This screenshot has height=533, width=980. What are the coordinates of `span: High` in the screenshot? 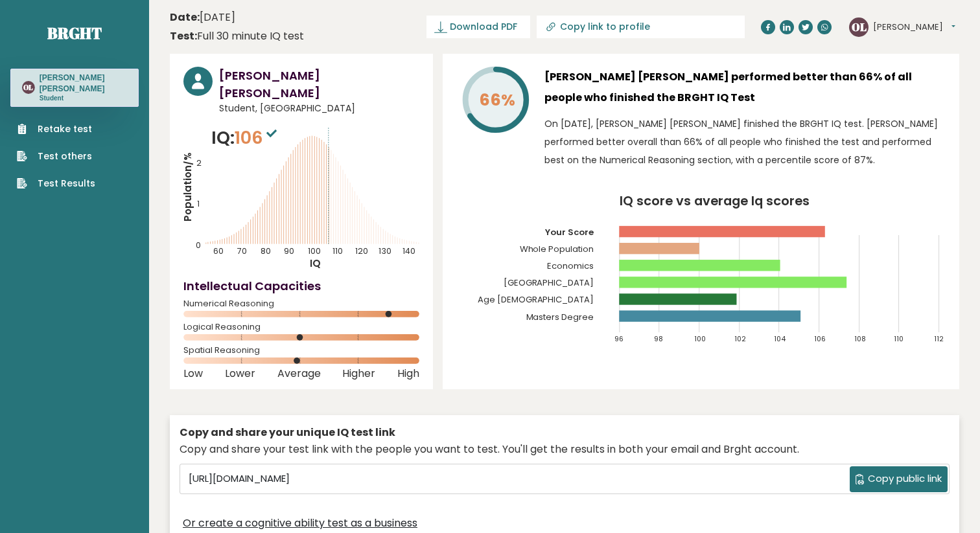 It's located at (409, 374).